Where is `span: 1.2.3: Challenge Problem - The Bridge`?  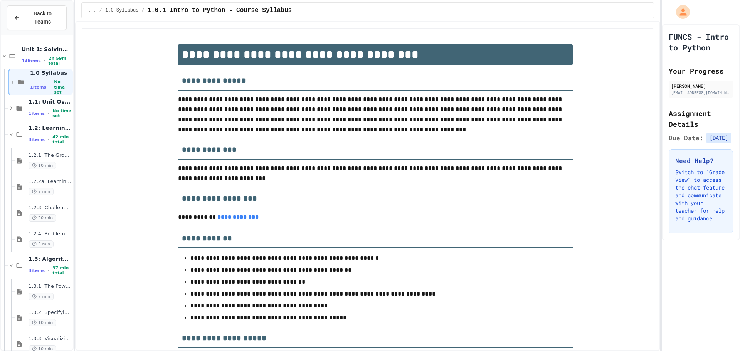
span: 1.2.3: Challenge Problem - The Bridge is located at coordinates (50, 208).